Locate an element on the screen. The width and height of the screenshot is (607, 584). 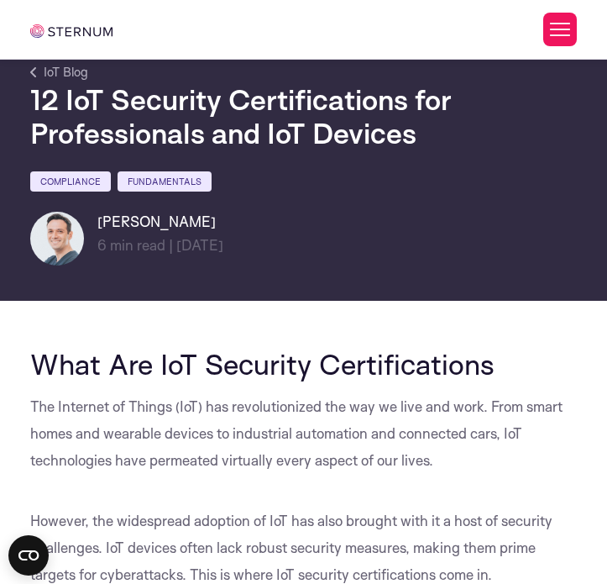
span: min read | is located at coordinates (135, 244).